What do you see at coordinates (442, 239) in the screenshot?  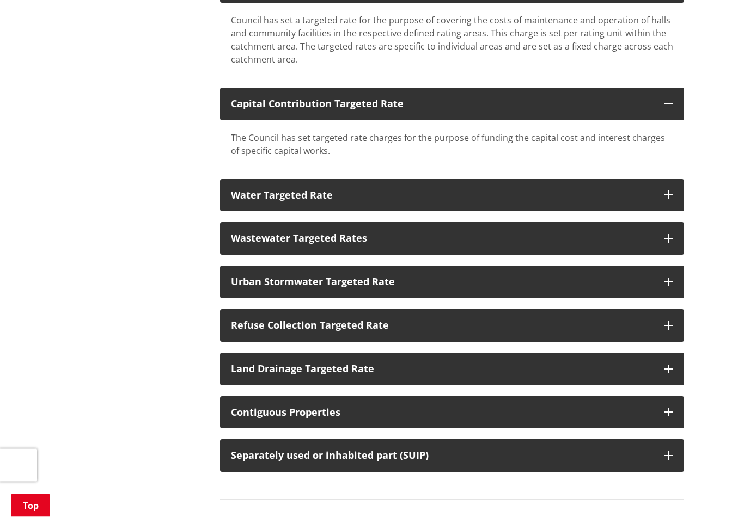 I see `div: Wastewater Targeted Rates` at bounding box center [442, 239].